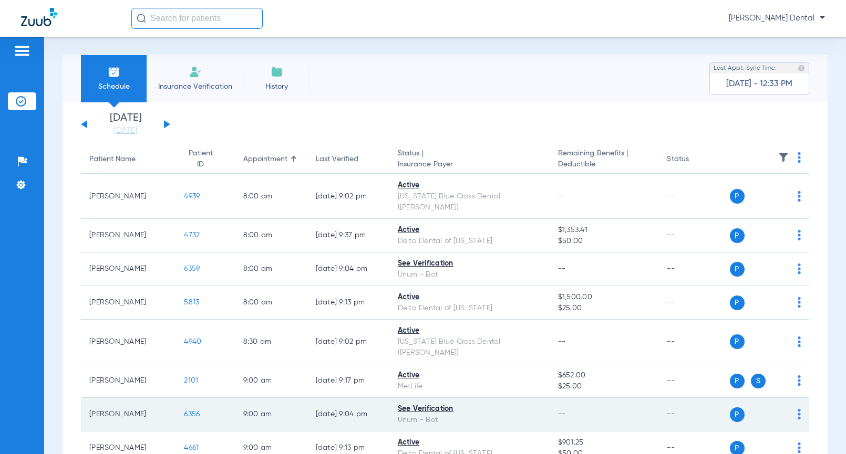 Image resolution: width=846 pixels, height=454 pixels. What do you see at coordinates (745, 68) in the screenshot?
I see `span: Last Appt. Sync Time:` at bounding box center [745, 68].